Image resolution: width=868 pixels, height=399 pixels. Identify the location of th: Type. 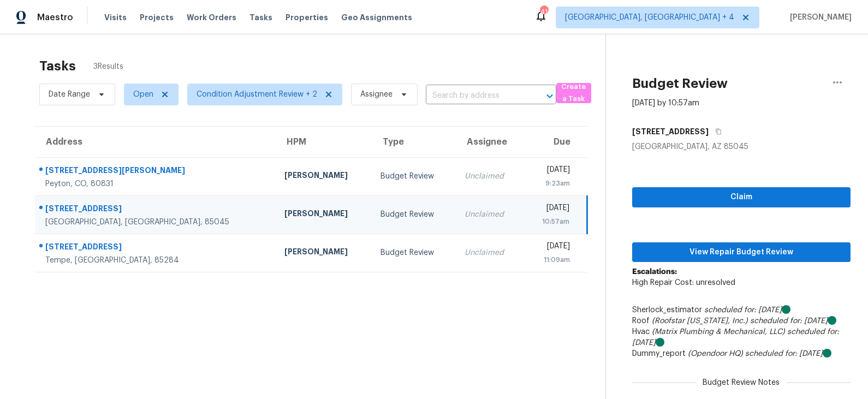
(414, 142).